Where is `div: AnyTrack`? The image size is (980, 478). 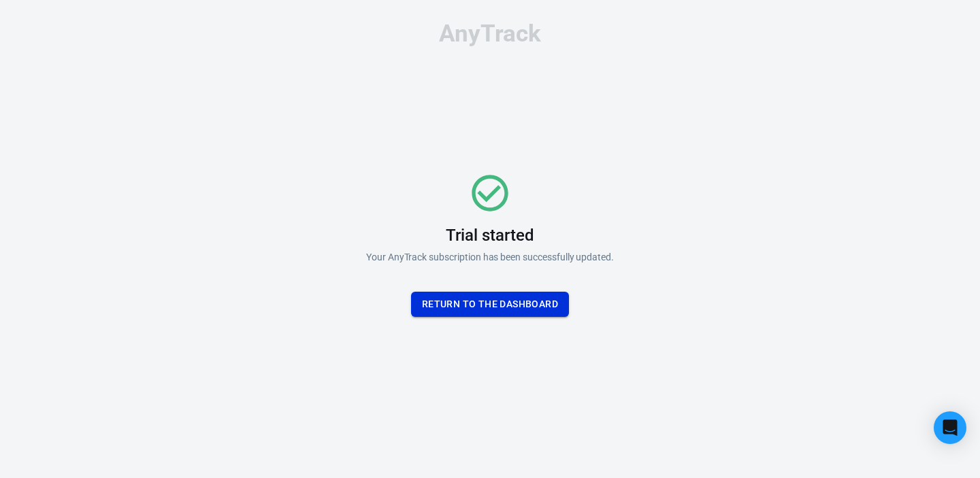
div: AnyTrack is located at coordinates (490, 33).